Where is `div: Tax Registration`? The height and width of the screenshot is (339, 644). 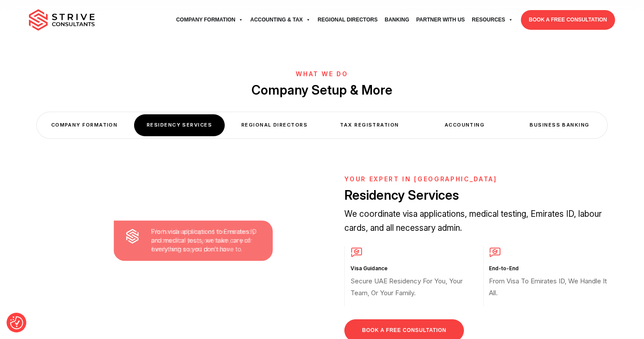 div: Tax Registration is located at coordinates (369, 125).